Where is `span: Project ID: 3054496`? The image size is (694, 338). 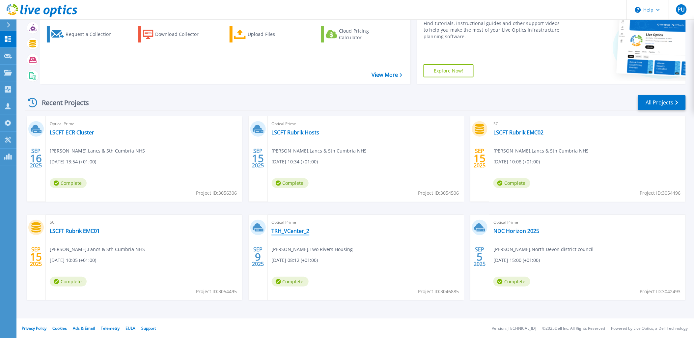 span: Project ID: 3054496 is located at coordinates (661, 193).